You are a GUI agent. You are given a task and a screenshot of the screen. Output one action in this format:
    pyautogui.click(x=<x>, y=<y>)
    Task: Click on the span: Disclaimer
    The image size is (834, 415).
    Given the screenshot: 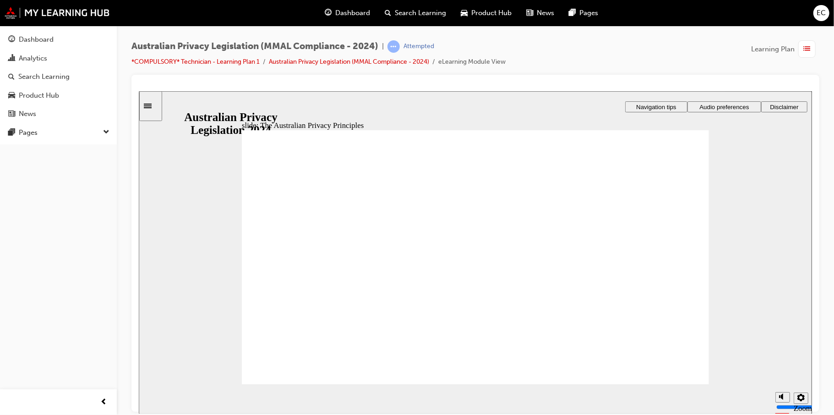 What is the action you would take?
    pyautogui.click(x=645, y=16)
    